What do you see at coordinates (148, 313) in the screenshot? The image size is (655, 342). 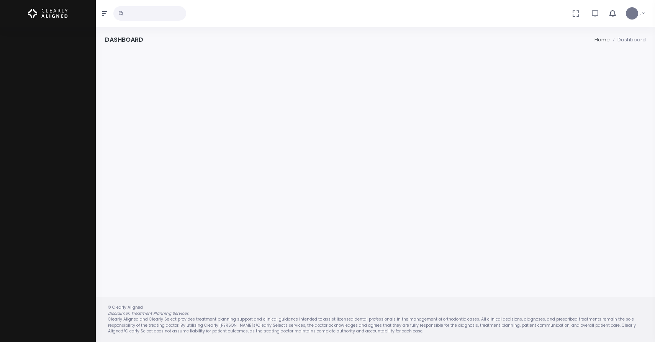 I see `em: Disclaimer: Treatment Planning Services` at bounding box center [148, 313].